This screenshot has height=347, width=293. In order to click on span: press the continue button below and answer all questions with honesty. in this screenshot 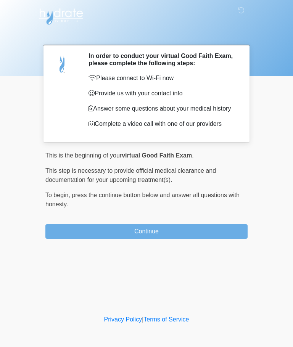, I will do `click(142, 199)`.